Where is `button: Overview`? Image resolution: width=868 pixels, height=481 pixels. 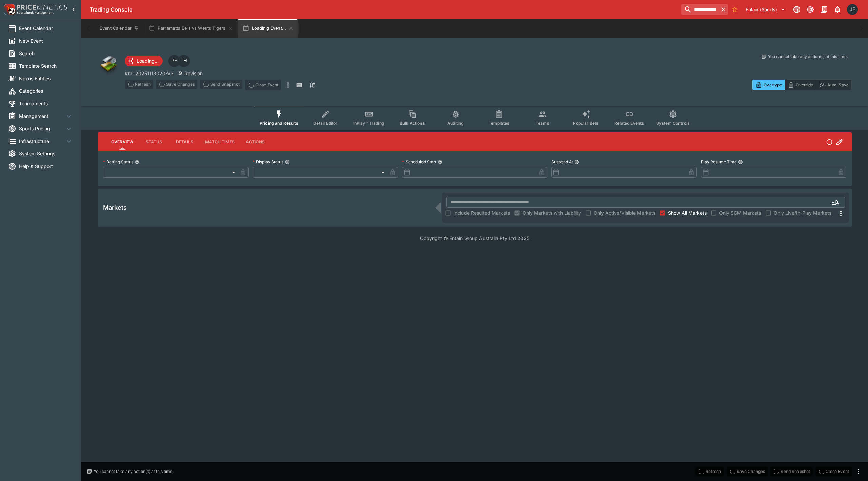 button: Overview is located at coordinates (122, 142).